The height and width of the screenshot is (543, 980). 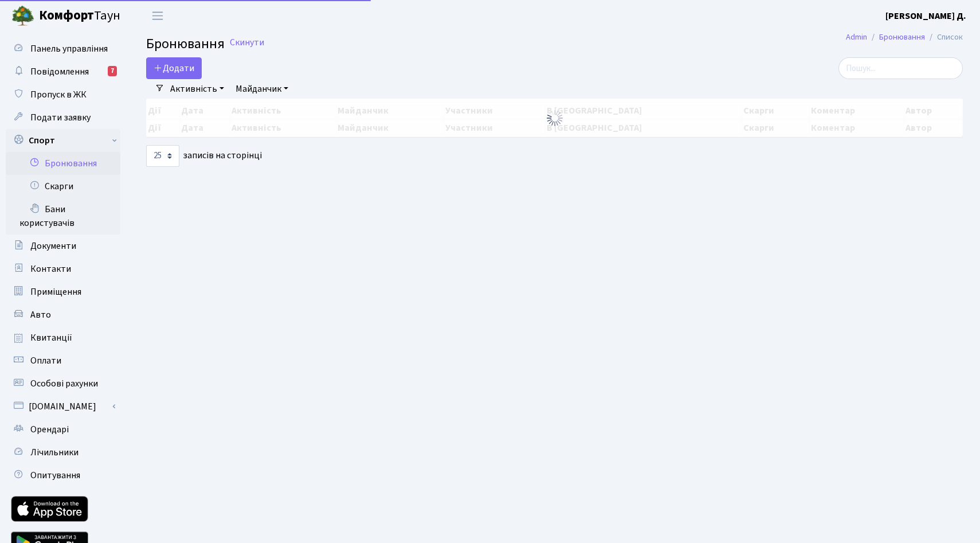 What do you see at coordinates (63, 246) in the screenshot?
I see `a: Документи` at bounding box center [63, 246].